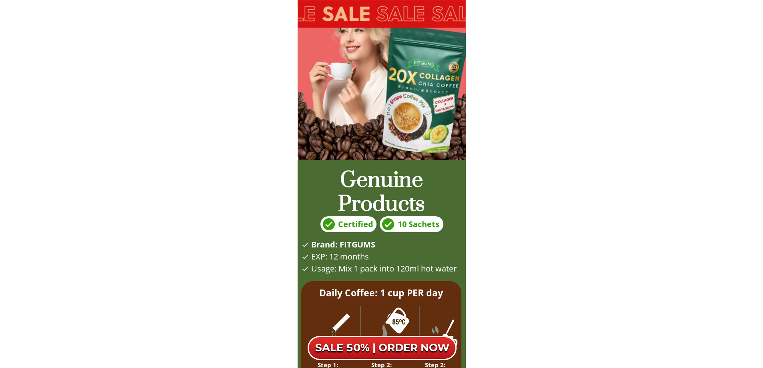  Describe the element at coordinates (382, 192) in the screenshot. I see `h2: Genuine Products` at that location.